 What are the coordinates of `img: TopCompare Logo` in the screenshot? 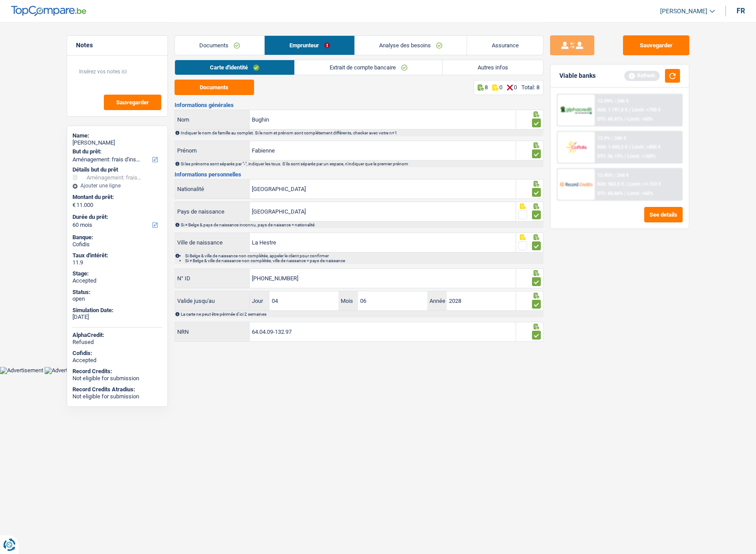 It's located at (48, 11).